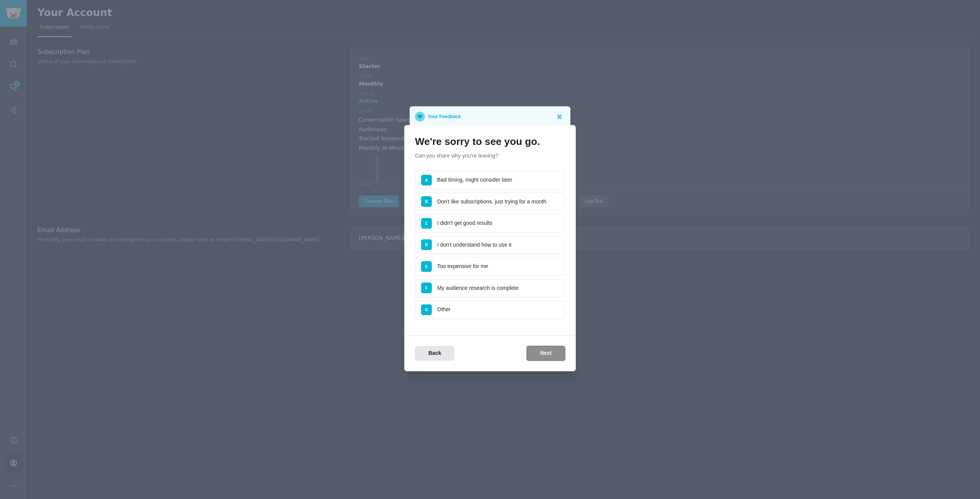 This screenshot has width=980, height=499. What do you see at coordinates (444, 116) in the screenshot?
I see `p: Your Feedback` at bounding box center [444, 116].